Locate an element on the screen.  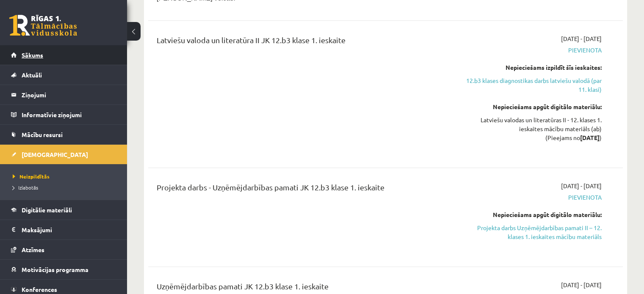
a: Izlabotās is located at coordinates (65, 187).